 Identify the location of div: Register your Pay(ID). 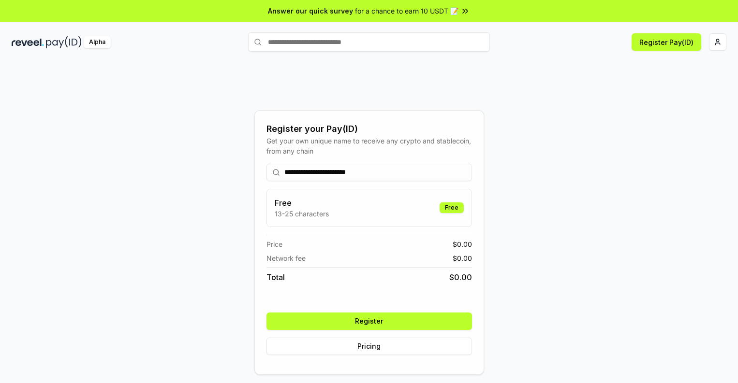
(369, 129).